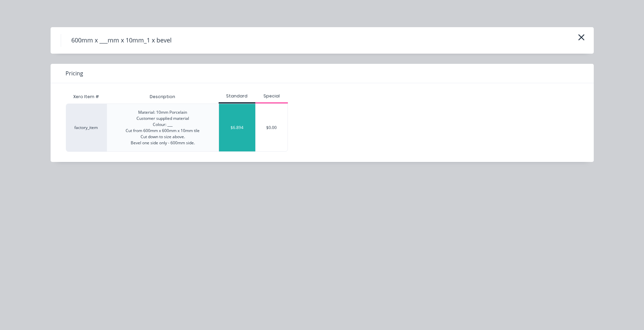  I want to click on div: Special, so click(272, 96).